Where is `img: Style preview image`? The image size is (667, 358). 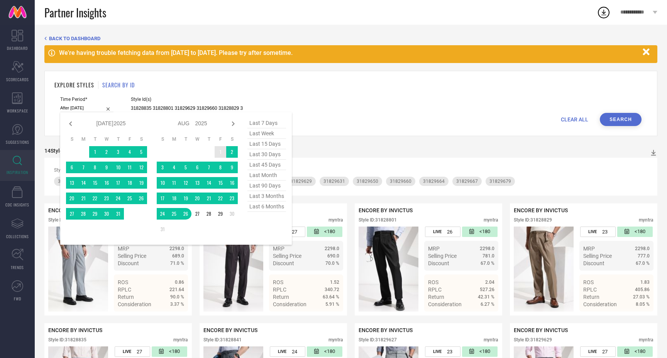
img: Style preview image is located at coordinates (233, 269).